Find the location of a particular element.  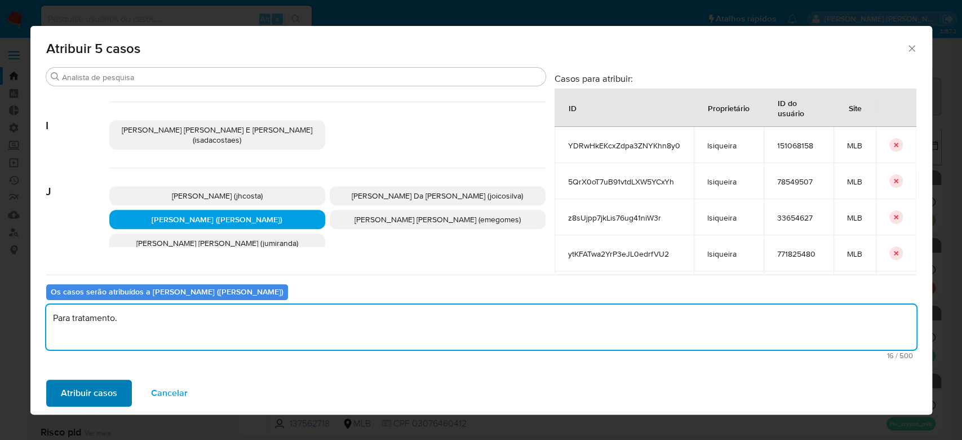

div: assign-modal is located at coordinates (481, 220).